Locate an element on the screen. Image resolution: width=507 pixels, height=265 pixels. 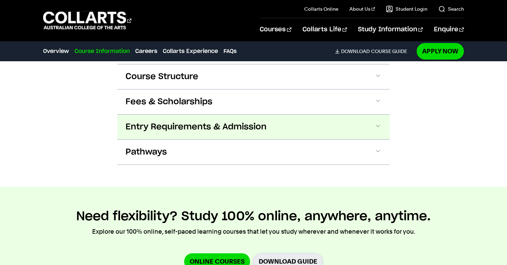
span: Course Structure is located at coordinates (162, 77).